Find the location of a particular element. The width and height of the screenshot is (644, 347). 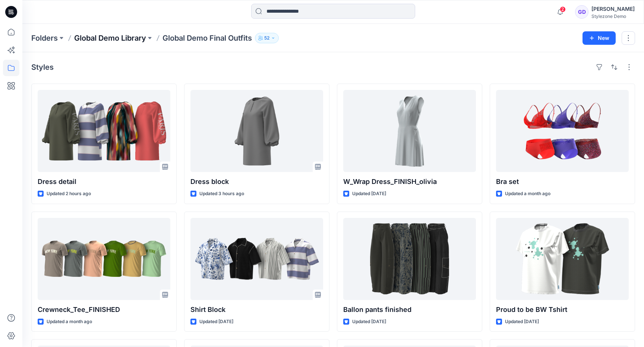

p: Global Demo Library is located at coordinates (110, 38).